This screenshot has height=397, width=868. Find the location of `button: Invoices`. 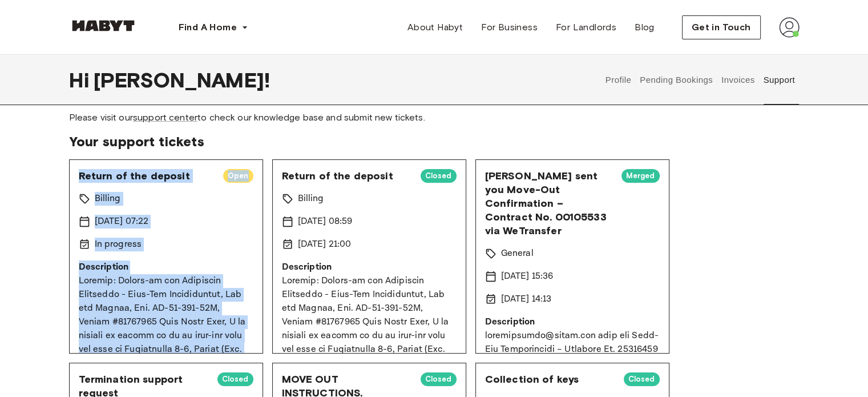

button: Invoices is located at coordinates (737, 80).